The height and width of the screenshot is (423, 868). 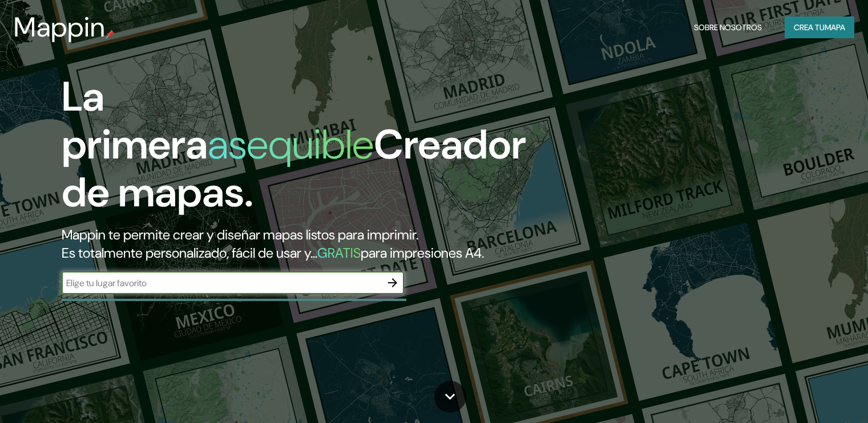 What do you see at coordinates (221, 282) in the screenshot?
I see `input: Elige tu lugar favorito` at bounding box center [221, 282].